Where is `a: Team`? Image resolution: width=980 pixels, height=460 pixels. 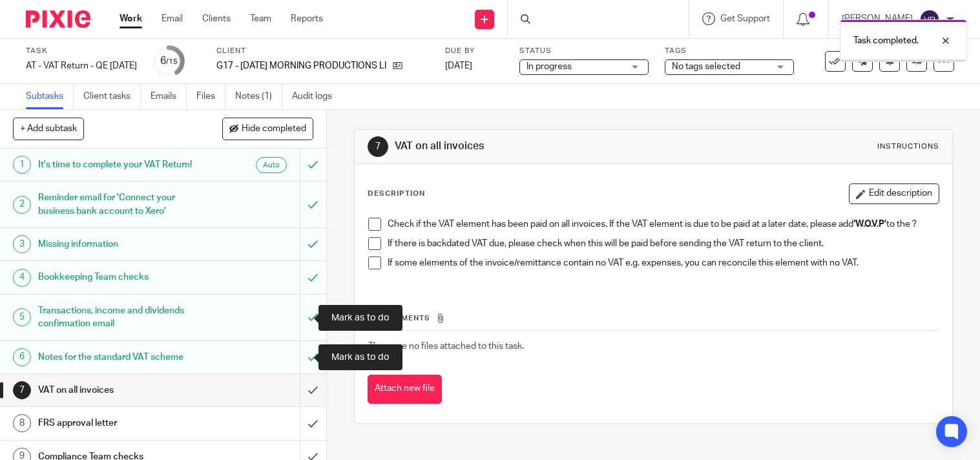 a: Team is located at coordinates (261, 19).